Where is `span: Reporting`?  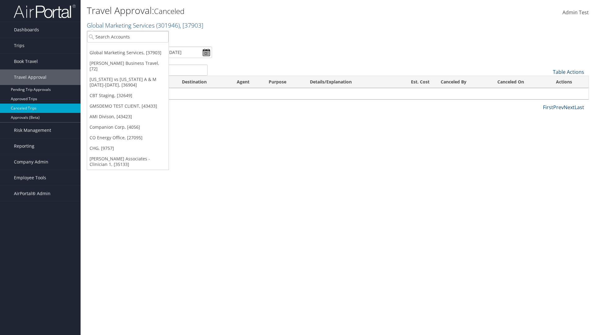
span: Reporting is located at coordinates (24, 146).